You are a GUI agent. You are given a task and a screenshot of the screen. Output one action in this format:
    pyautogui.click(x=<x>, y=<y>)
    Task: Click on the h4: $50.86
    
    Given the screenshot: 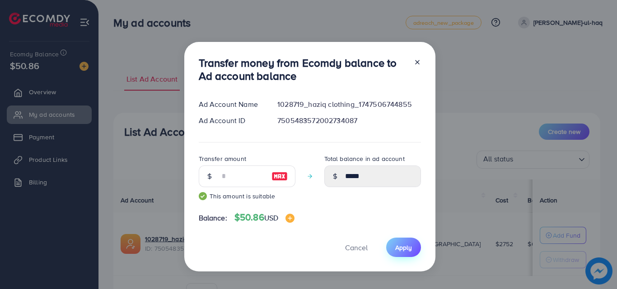 What is the action you would take?
    pyautogui.click(x=264, y=218)
    